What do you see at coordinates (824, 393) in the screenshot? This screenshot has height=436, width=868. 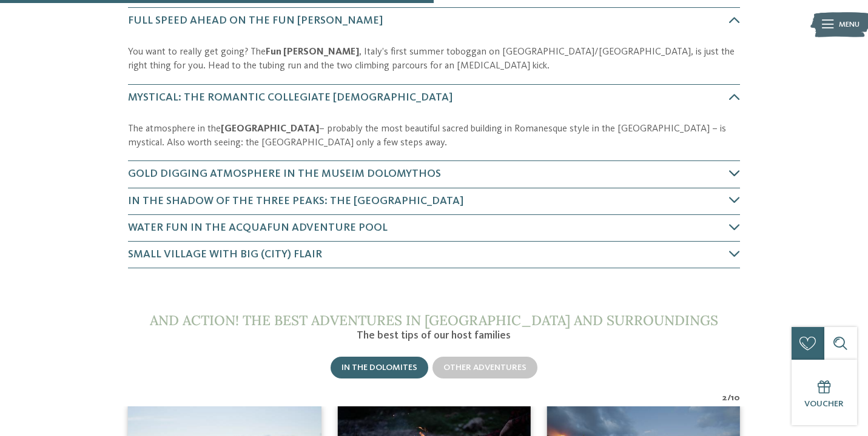 I see `a: Voucher` at bounding box center [824, 393].